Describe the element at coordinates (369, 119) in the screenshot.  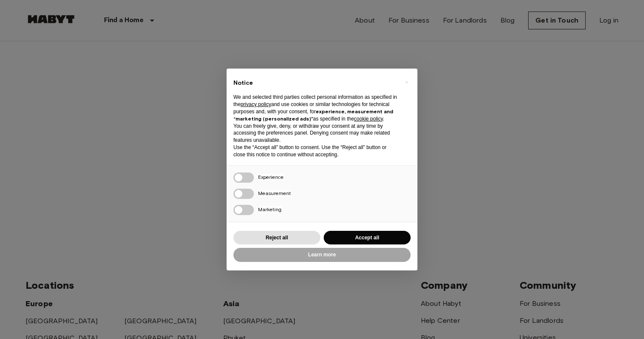
I see `a: cookie policy` at that location.